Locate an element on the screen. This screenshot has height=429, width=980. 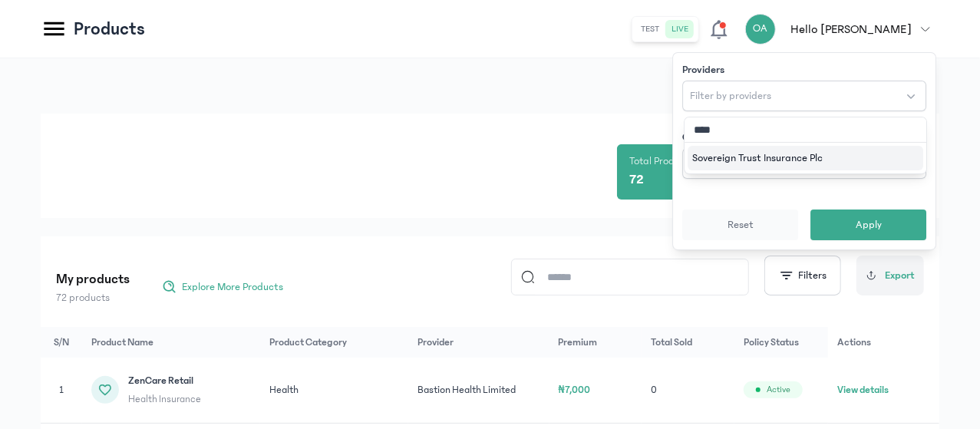
span: 0 is located at coordinates (654, 390).